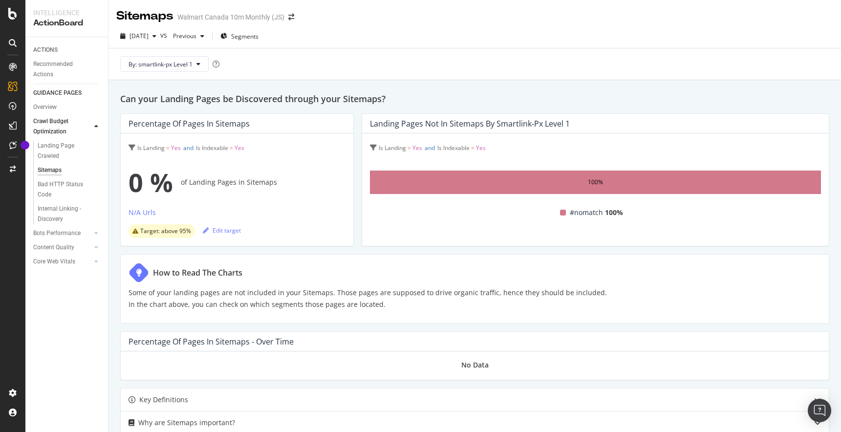 The width and height of the screenshot is (841, 432). I want to click on div: Why are Sitemaps important?, so click(187, 423).